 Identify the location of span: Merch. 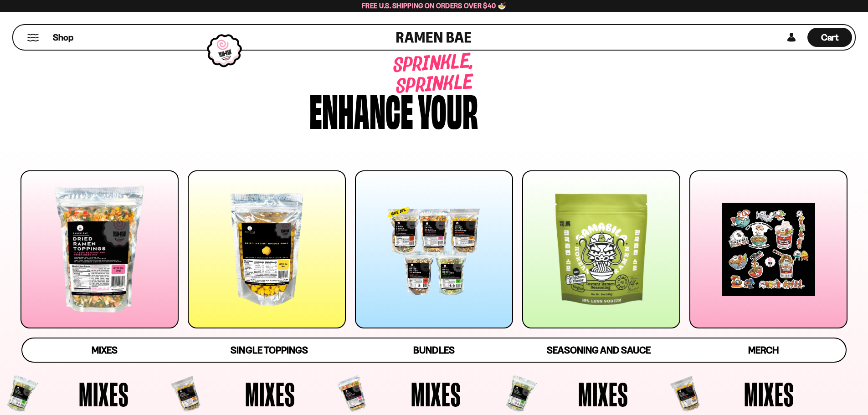
(764, 350).